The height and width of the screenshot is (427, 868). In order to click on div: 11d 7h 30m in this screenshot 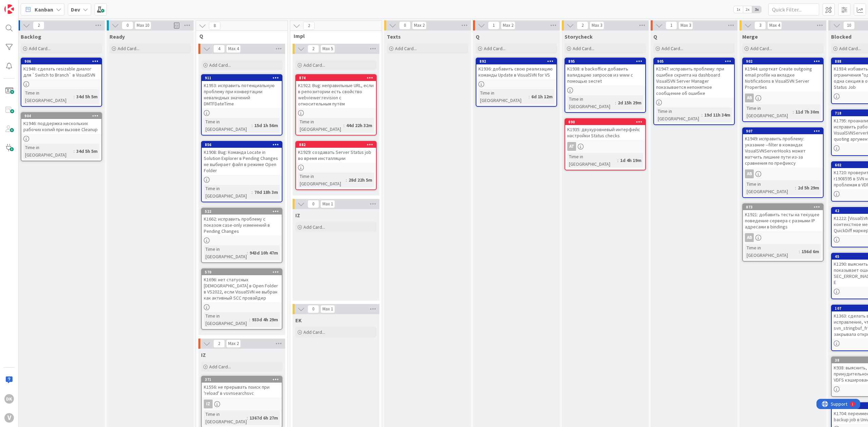, I will do `click(807, 112)`.